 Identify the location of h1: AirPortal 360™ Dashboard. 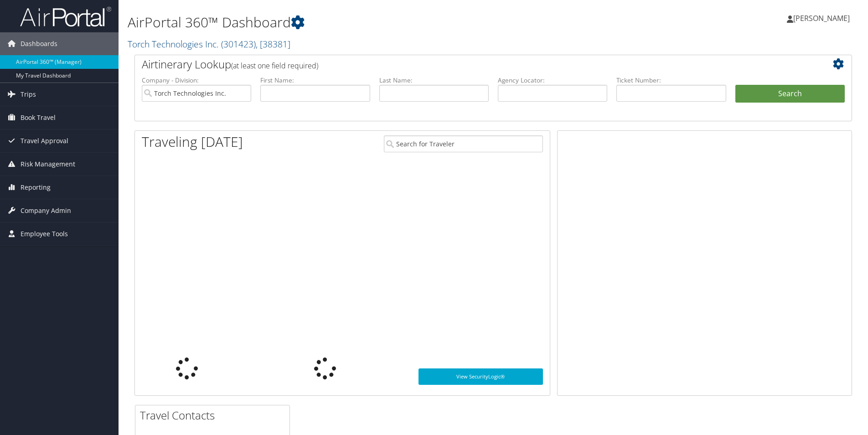
(371, 22).